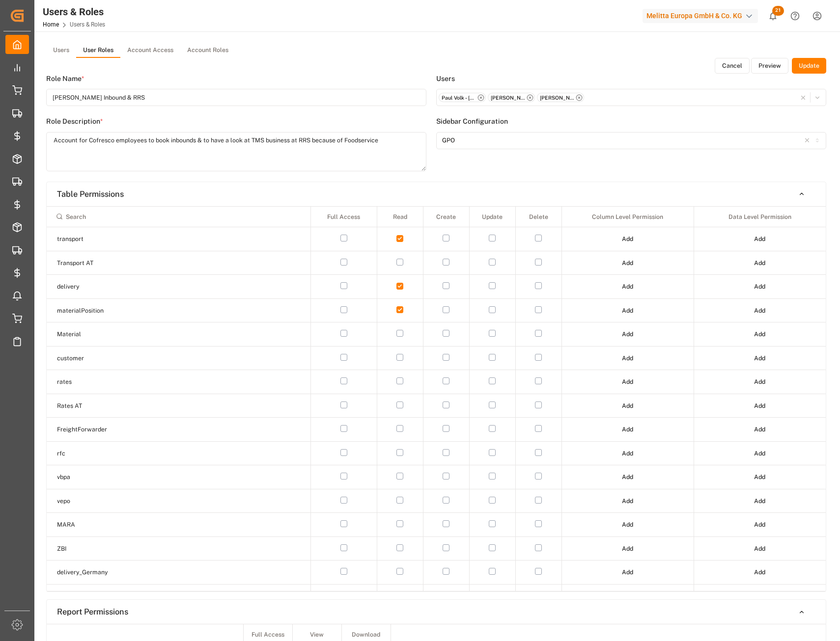 This screenshot has height=641, width=840. I want to click on input: Role Name, so click(236, 97).